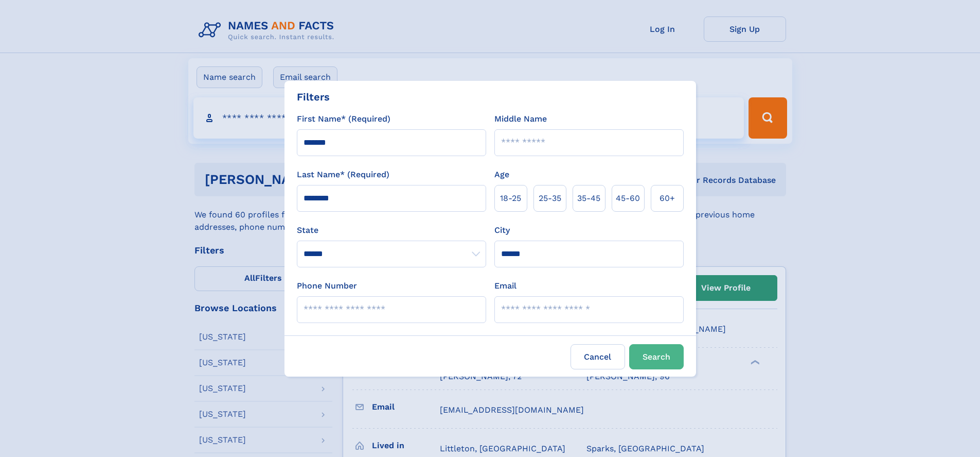  Describe the element at coordinates (313, 96) in the screenshot. I see `div: Filters` at that location.